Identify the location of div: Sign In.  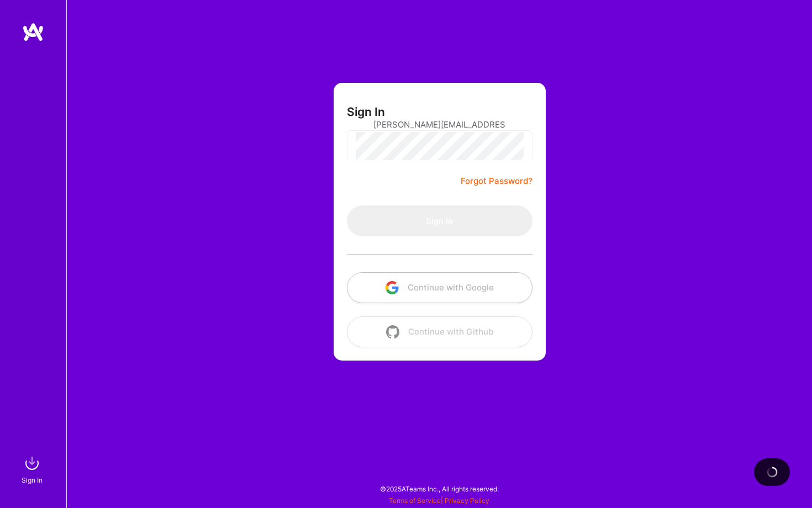
(32, 480).